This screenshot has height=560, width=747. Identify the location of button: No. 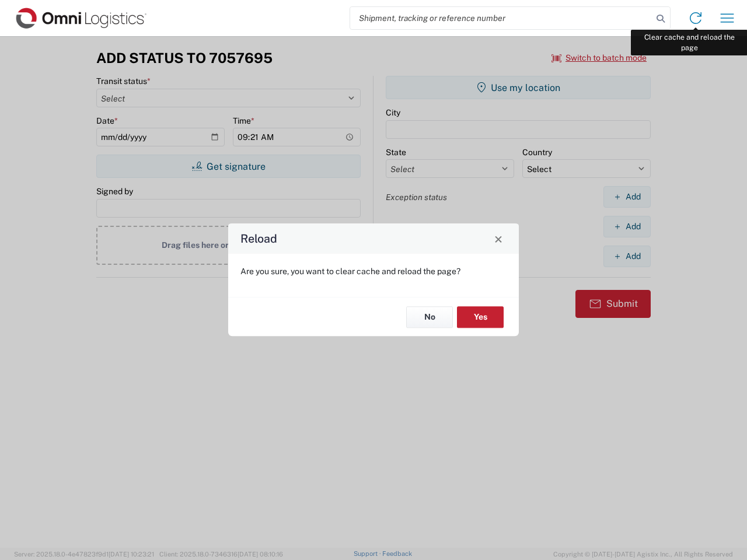
(429, 317).